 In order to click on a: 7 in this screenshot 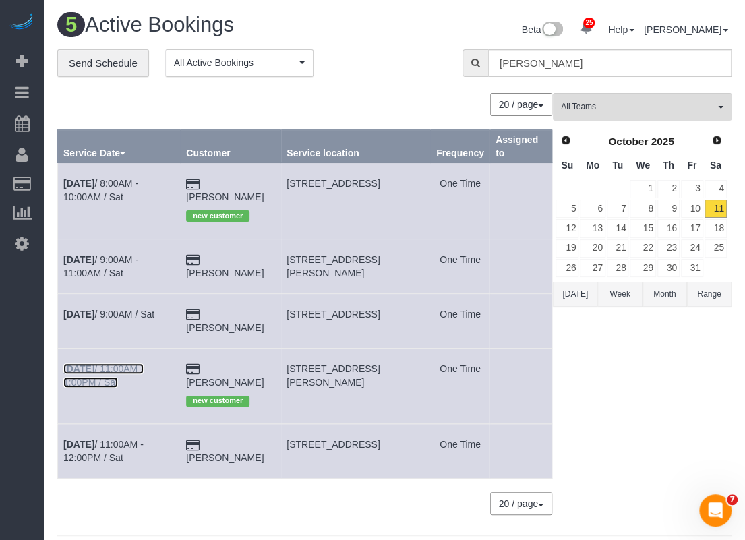, I will do `click(618, 208)`.